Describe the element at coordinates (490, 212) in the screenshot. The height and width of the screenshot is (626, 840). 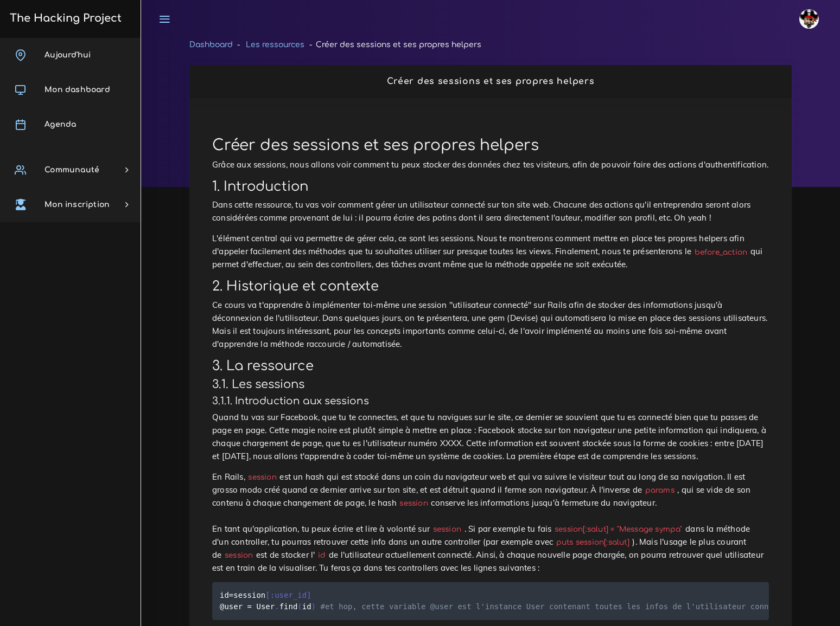
I see `p: Dans cette ressource, tu vas voir comment gérer un utilisateur connecté sur ton site web. Chacune...` at that location.